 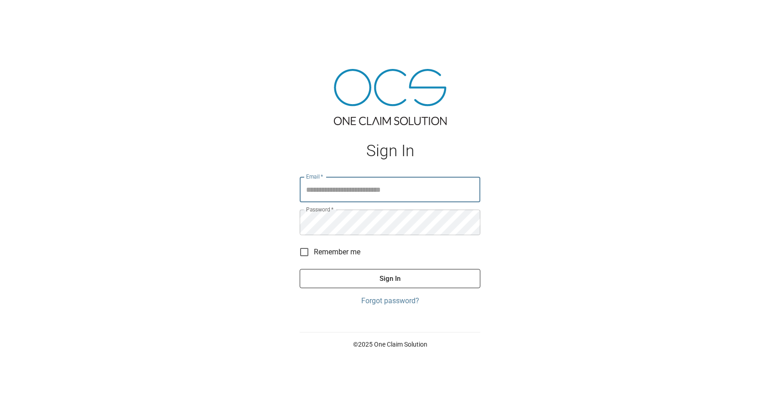 What do you see at coordinates (390, 278) in the screenshot?
I see `button: Sign In` at bounding box center [390, 278].